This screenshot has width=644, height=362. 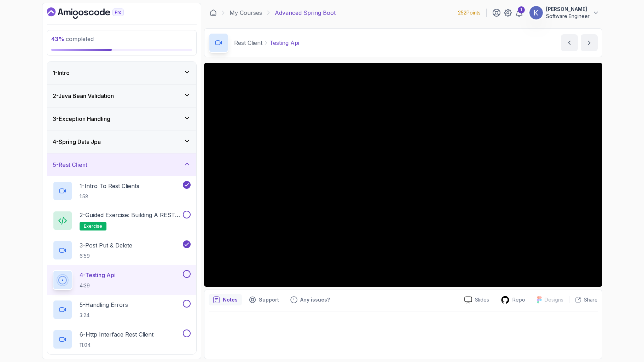 I want to click on button: 1-Intro To Rest Clients1:58, so click(x=122, y=191).